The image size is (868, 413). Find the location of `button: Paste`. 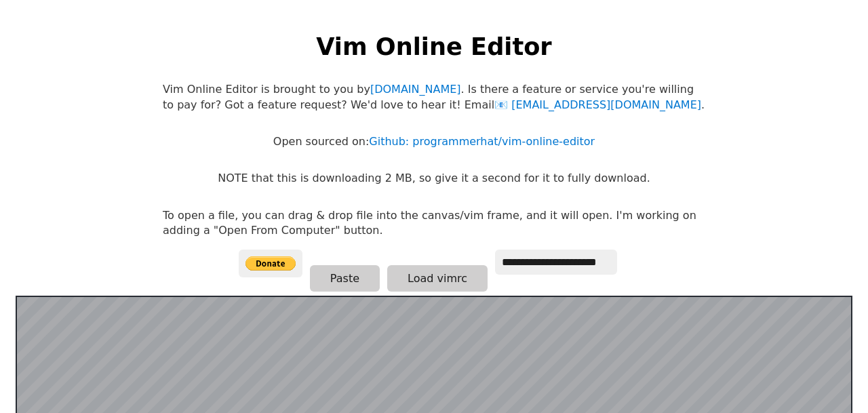

button: Paste is located at coordinates (345, 278).